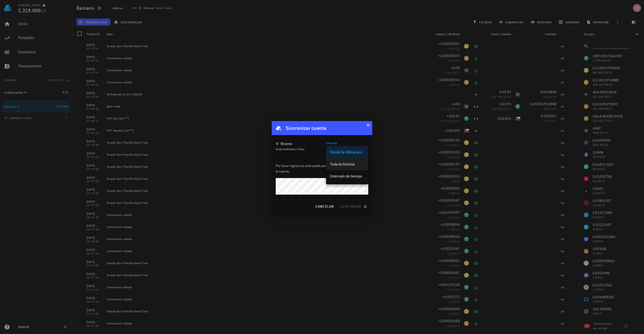  What do you see at coordinates (297, 149) in the screenshot?
I see `span: hace 2 días` at bounding box center [297, 149].